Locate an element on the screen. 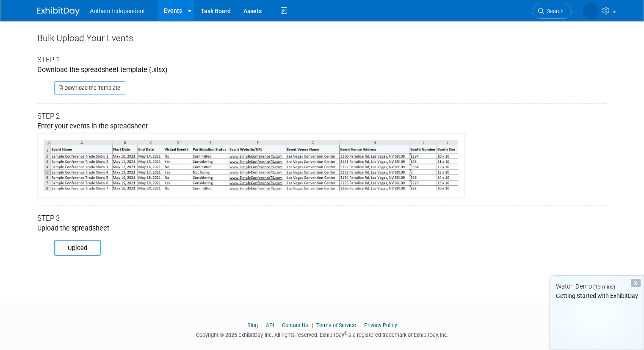 This screenshot has width=644, height=350. img: ExhibitDay is located at coordinates (59, 12).